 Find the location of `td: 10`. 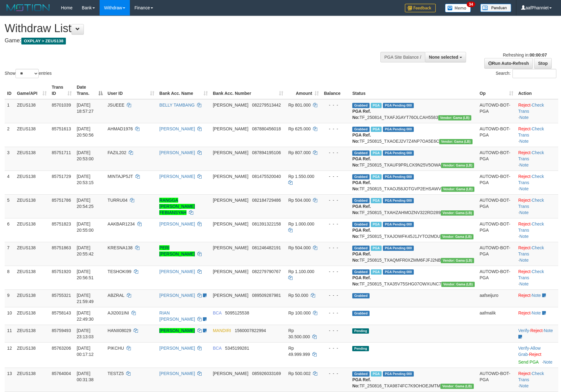

td: 10 is located at coordinates (9, 315).